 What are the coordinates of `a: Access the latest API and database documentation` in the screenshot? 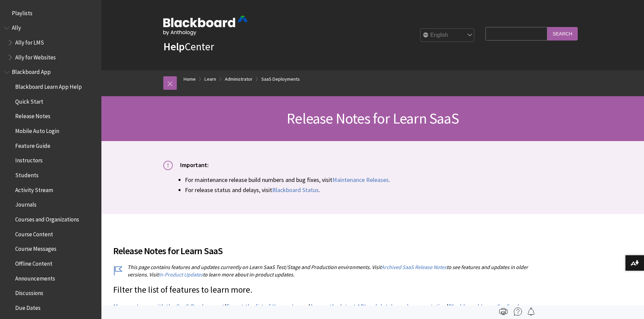 It's located at (378, 307).